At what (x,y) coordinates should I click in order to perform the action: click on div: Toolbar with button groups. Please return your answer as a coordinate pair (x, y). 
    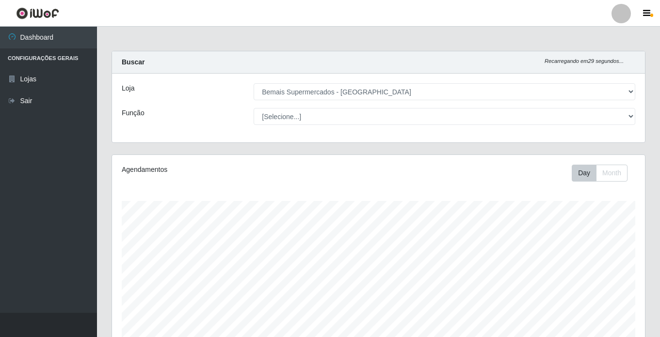
    Looking at the image, I should click on (603, 173).